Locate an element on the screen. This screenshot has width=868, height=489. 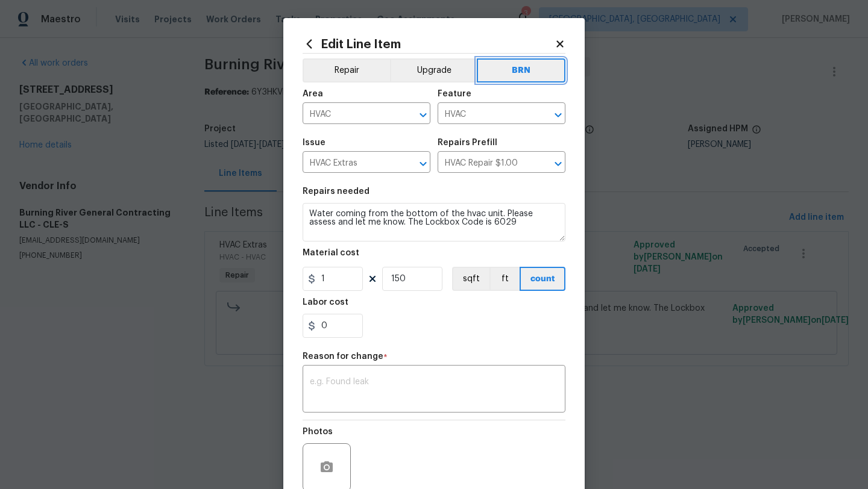
button: ft is located at coordinates (504, 279).